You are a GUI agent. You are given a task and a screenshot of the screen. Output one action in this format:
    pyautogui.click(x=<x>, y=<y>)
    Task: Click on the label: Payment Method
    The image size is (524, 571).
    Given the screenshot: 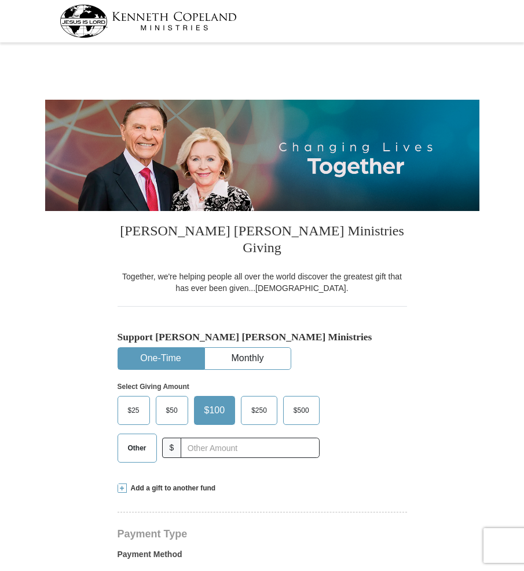 What is the action you would take?
    pyautogui.click(x=263, y=557)
    